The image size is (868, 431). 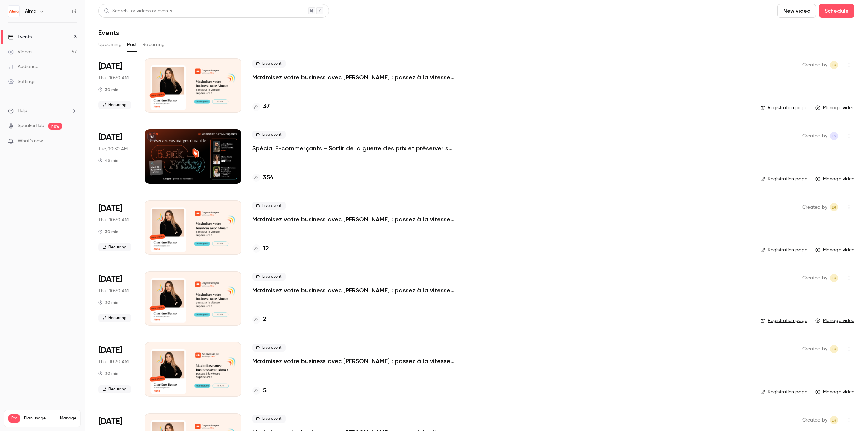 I want to click on h1: Events, so click(x=108, y=33).